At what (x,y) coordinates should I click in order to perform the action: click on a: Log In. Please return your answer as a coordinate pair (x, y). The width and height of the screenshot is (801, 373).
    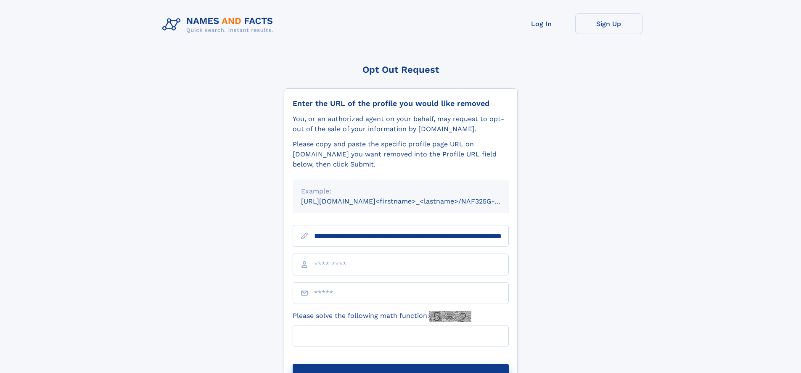
    Looking at the image, I should click on (541, 24).